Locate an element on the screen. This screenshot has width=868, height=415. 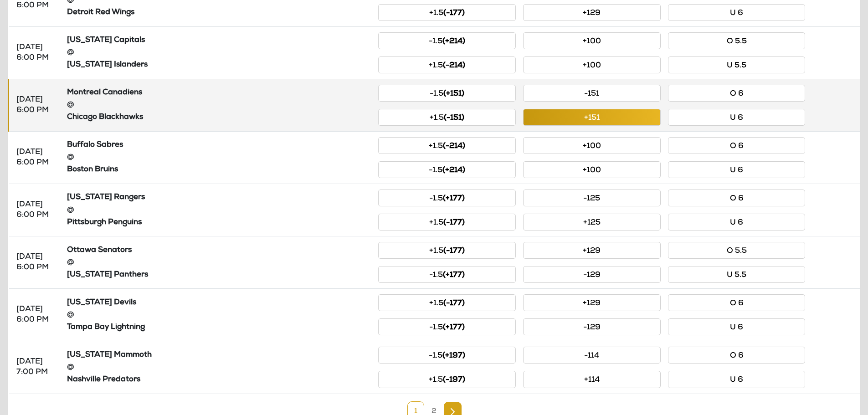
button: +151 is located at coordinates (592, 117).